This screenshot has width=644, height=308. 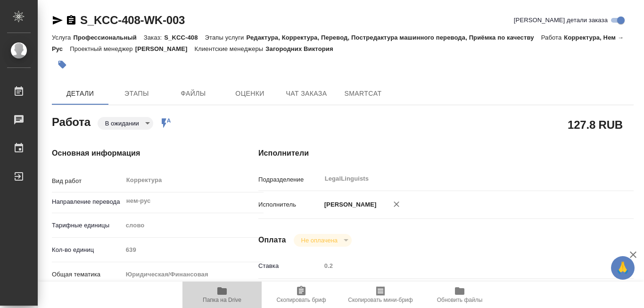 What do you see at coordinates (319, 240) in the screenshot?
I see `button: Не оплачена` at bounding box center [319, 240].